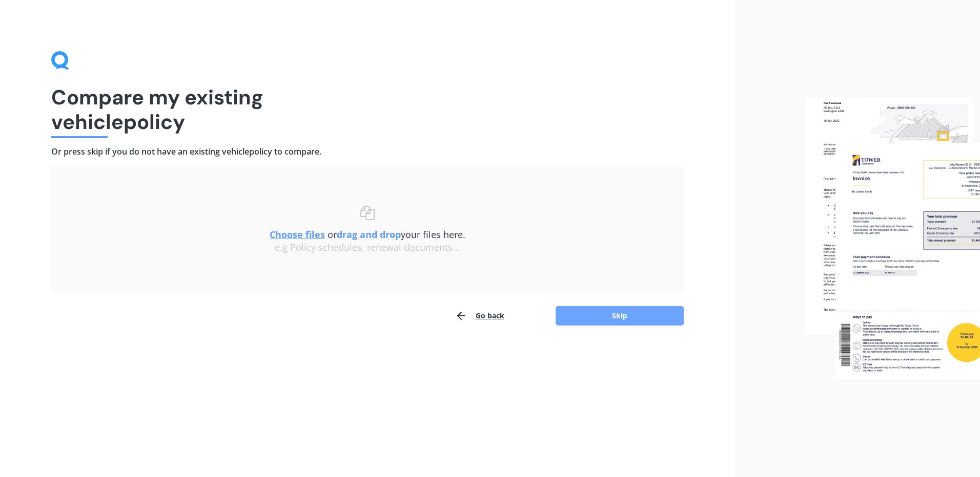  What do you see at coordinates (620, 316) in the screenshot?
I see `button: Skip` at bounding box center [620, 316].